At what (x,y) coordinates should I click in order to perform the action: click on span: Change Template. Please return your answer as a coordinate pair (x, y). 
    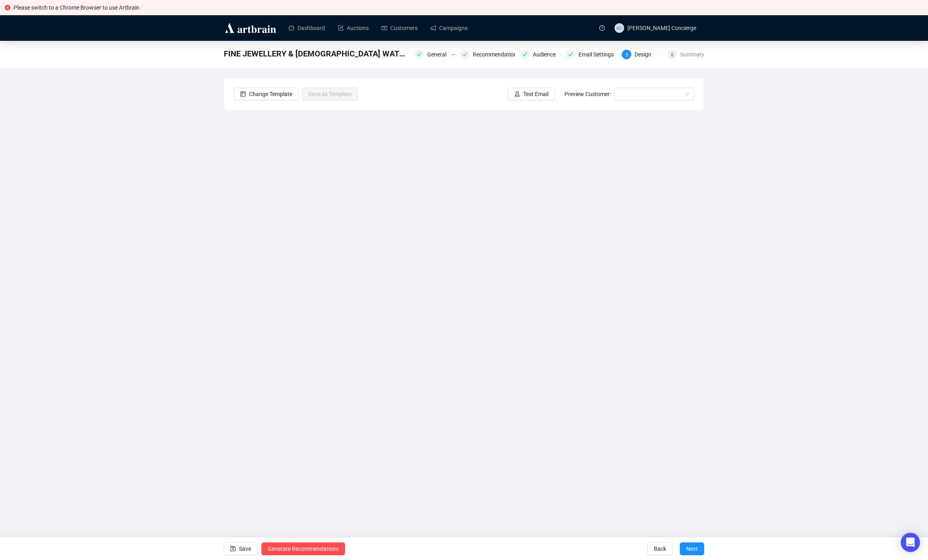
    Looking at the image, I should click on (270, 94).